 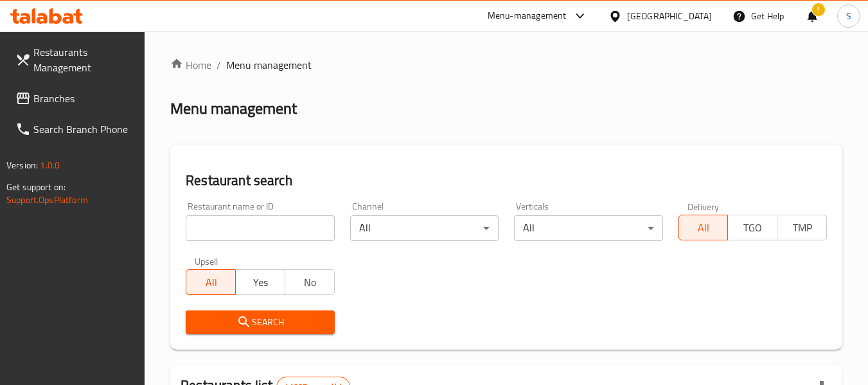 What do you see at coordinates (506, 65) in the screenshot?
I see `nav: breadcrumb` at bounding box center [506, 65].